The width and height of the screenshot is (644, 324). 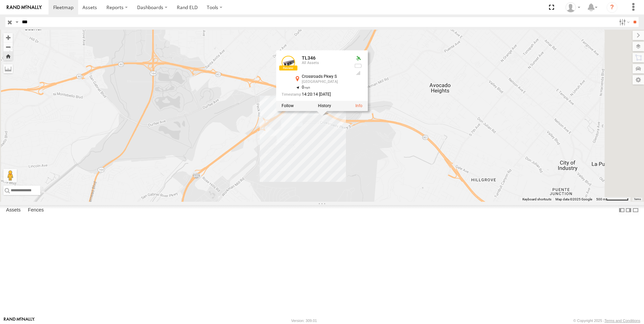 I want to click on label: Measure, so click(x=8, y=69).